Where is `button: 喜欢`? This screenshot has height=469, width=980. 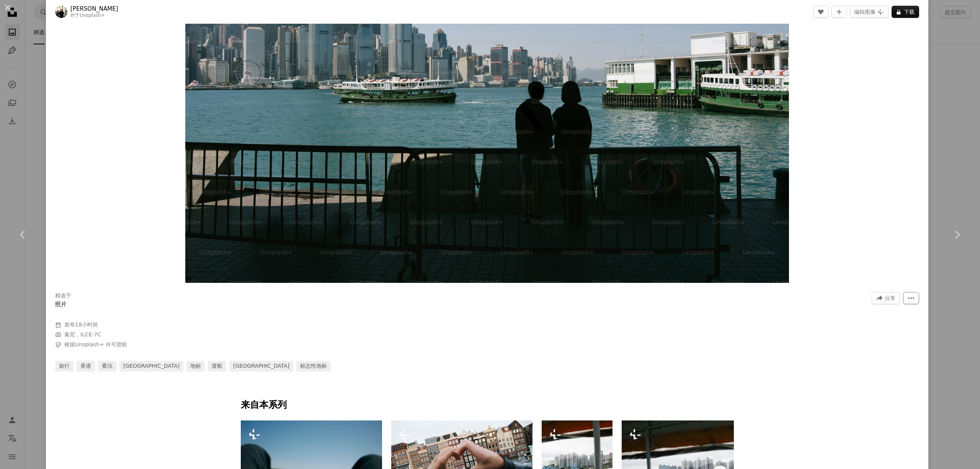 button: 喜欢 is located at coordinates (821, 12).